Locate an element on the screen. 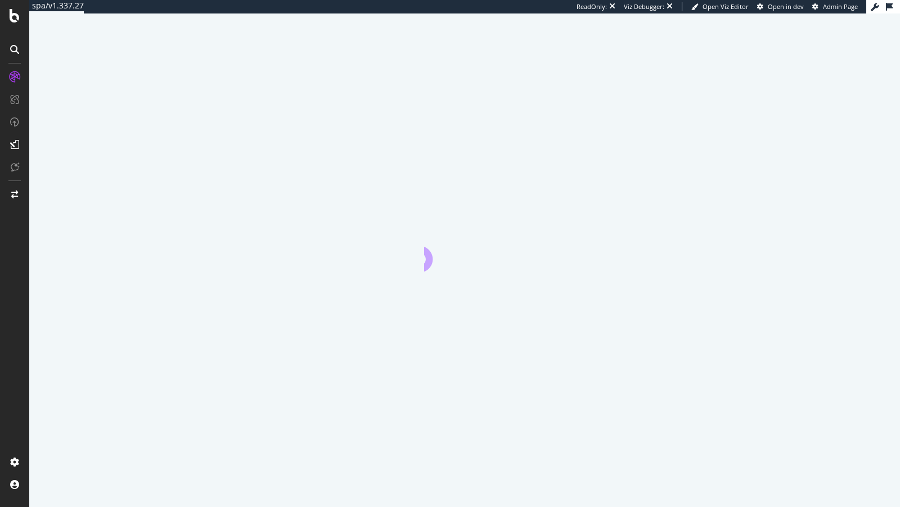  span: Admin Page is located at coordinates (840, 6).